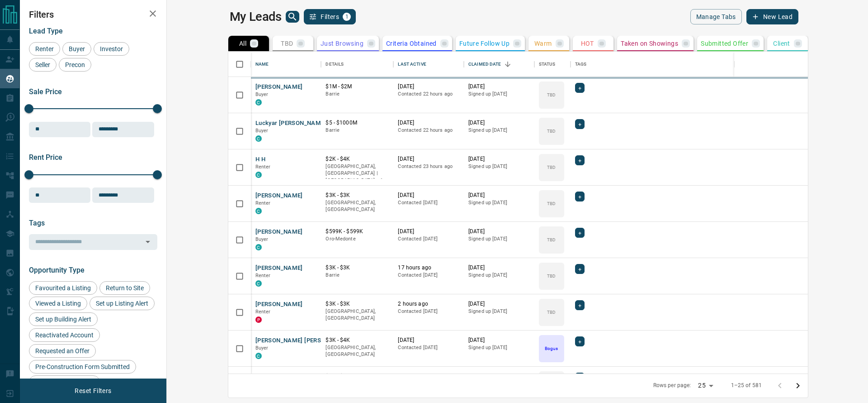  I want to click on div: property.ca, so click(259, 319).